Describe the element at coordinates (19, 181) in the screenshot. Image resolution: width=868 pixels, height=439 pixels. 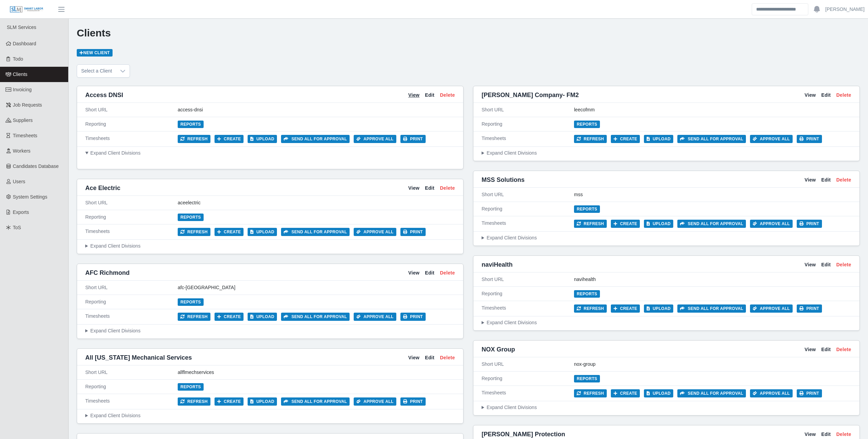
I see `span: Users` at that location.